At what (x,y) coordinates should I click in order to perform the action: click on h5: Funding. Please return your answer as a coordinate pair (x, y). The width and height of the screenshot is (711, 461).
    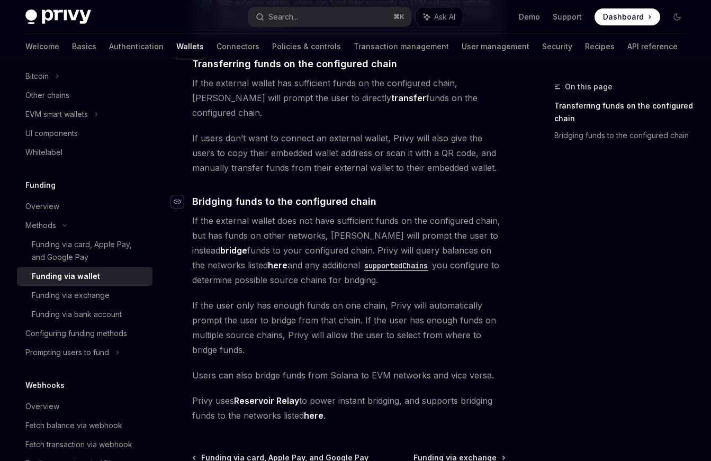
    Looking at the image, I should click on (40, 185).